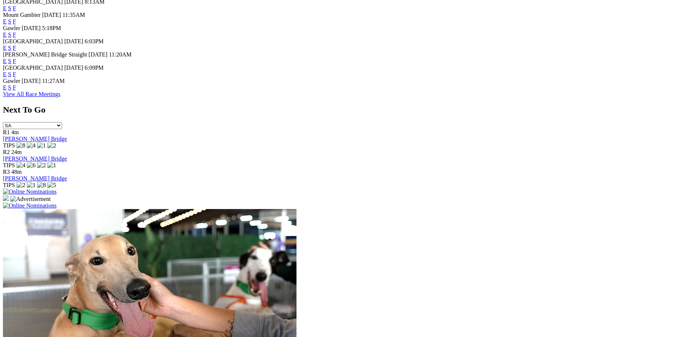 The image size is (699, 337). What do you see at coordinates (31, 166) in the screenshot?
I see `img: 6` at bounding box center [31, 166].